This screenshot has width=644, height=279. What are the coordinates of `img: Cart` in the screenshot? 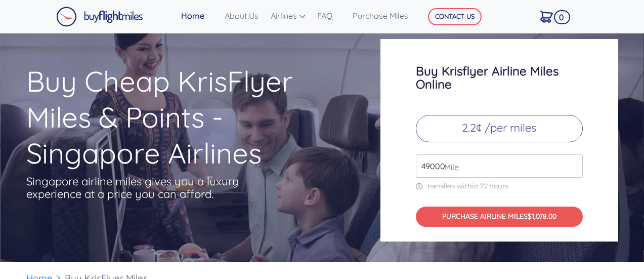 It's located at (546, 16).